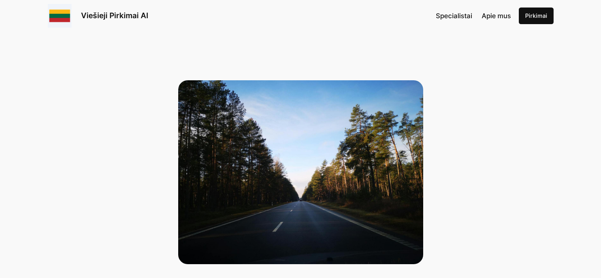 The image size is (601, 278). I want to click on a: Viešieji Pirkimai AI, so click(115, 15).